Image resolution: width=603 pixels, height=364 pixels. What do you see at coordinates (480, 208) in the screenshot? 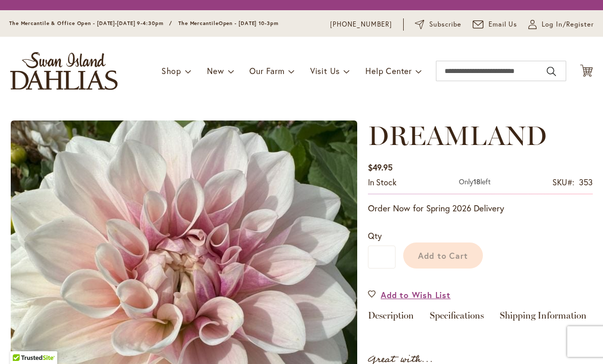
I see `p: Order Now for Spring 2026 Delivery` at bounding box center [480, 208].